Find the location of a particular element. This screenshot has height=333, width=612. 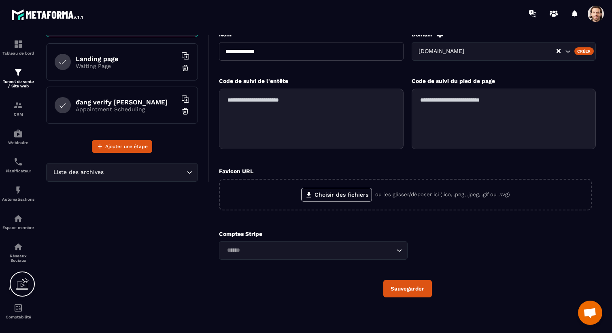

label: Code de suivi de l'entête is located at coordinates (254, 81).